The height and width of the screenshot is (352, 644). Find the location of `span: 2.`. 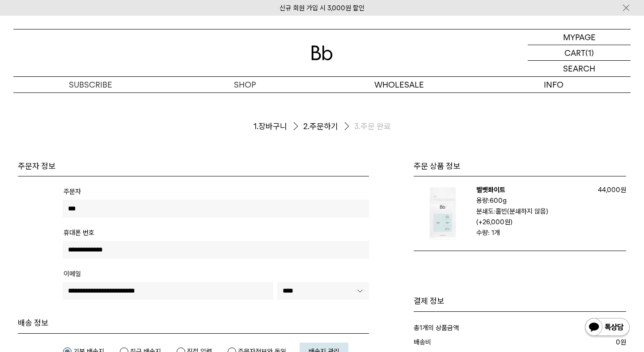

span: 2. is located at coordinates (306, 126).